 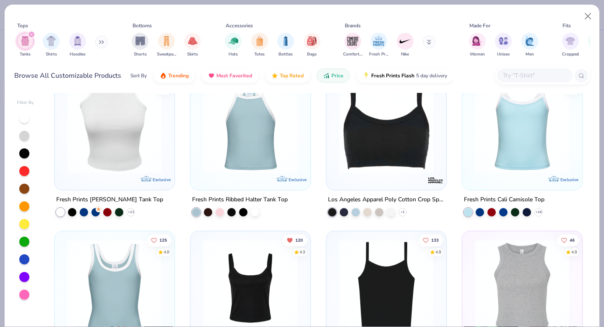 What do you see at coordinates (489, 125) in the screenshot?
I see `img: 64374823-9722-4a9f-abb5-d0f1cc40ffa1` at bounding box center [489, 125].